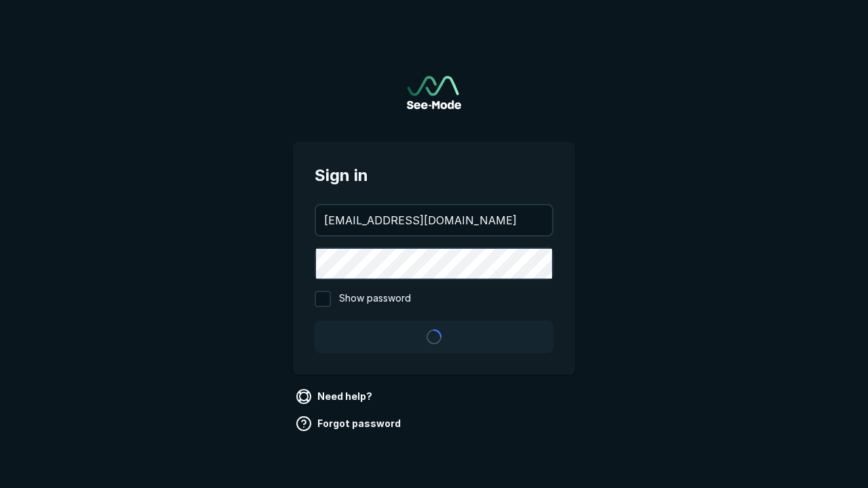 The image size is (868, 488). I want to click on a: Need help?, so click(335, 397).